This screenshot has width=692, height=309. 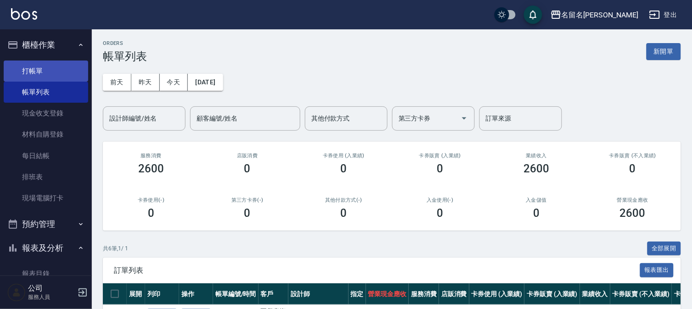 What do you see at coordinates (440, 200) in the screenshot?
I see `h2: 入金使用(-)` at bounding box center [440, 200].